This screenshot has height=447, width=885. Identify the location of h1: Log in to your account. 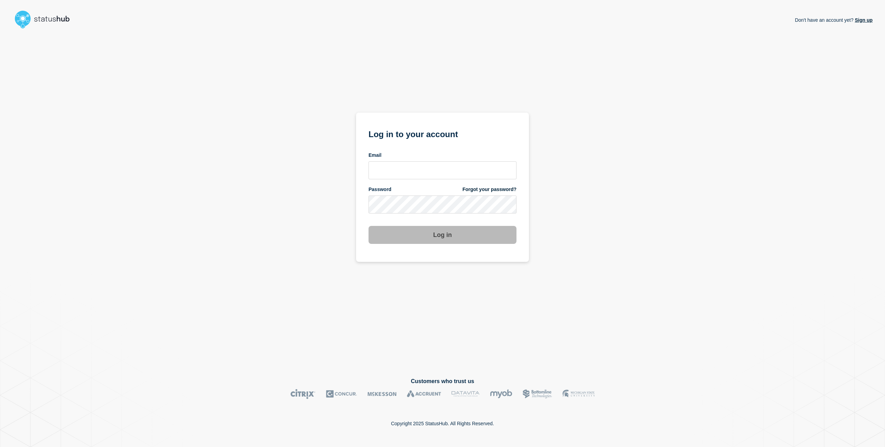
(442, 133).